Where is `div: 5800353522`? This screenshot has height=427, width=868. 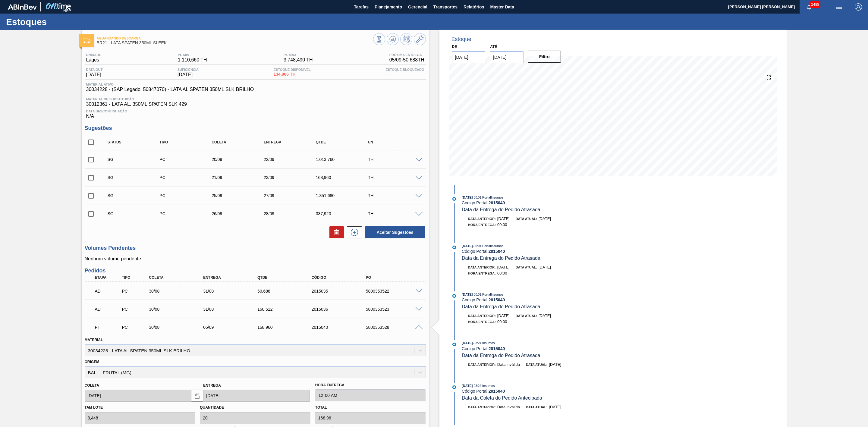 div: 5800353522 is located at coordinates (395, 291).